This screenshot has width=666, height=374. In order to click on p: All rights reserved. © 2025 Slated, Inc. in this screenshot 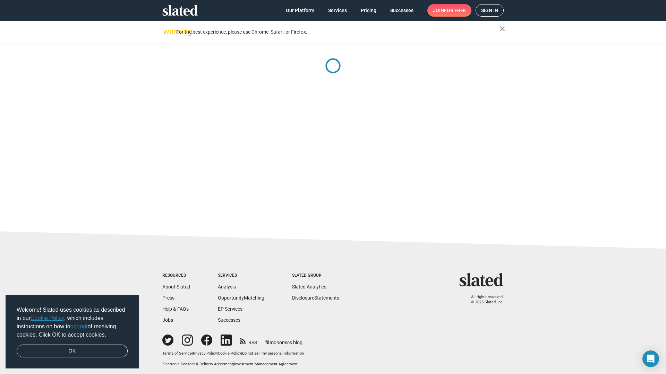, I will do `click(483, 300)`.